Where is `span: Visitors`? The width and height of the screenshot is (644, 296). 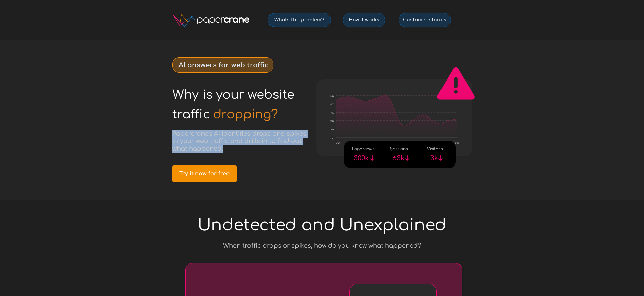 span: Visitors is located at coordinates (435, 149).